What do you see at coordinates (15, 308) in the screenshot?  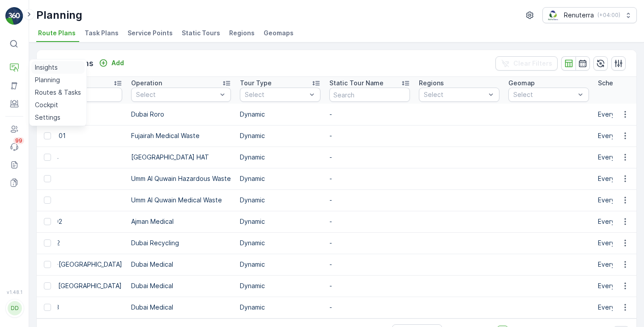 I see `div: DD` at bounding box center [15, 308].